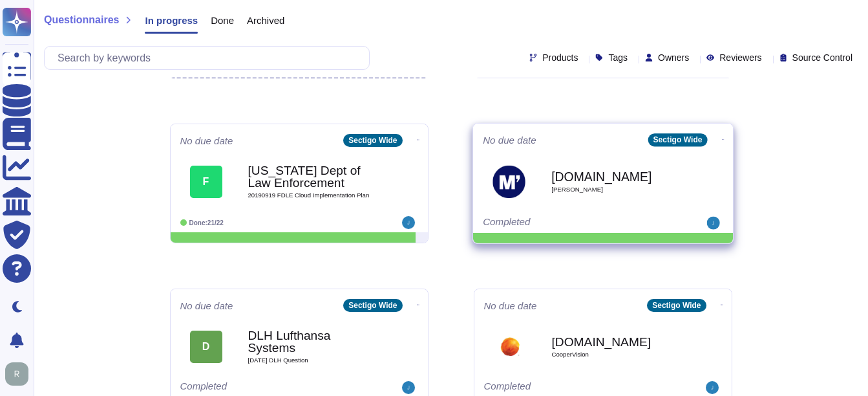  What do you see at coordinates (207, 222) in the screenshot?
I see `span: Done: 21/22` at bounding box center [207, 222].